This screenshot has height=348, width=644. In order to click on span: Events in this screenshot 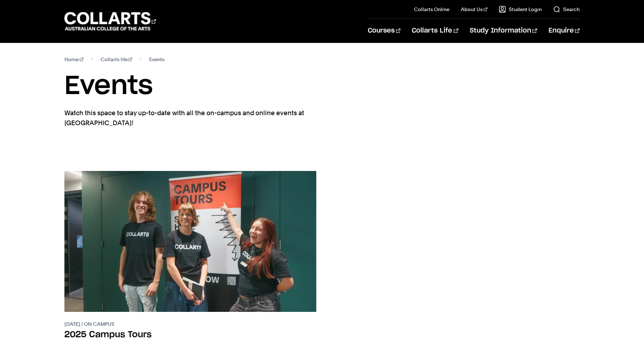, I will do `click(157, 59)`.